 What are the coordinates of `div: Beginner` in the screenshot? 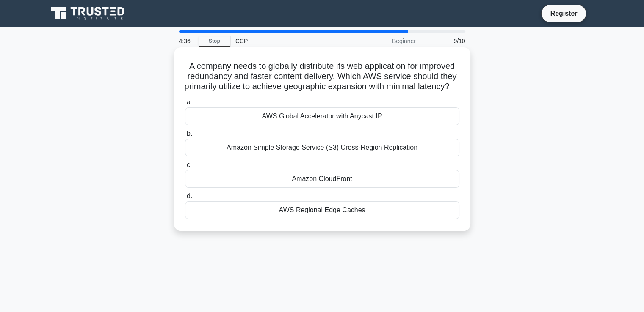 It's located at (384, 41).